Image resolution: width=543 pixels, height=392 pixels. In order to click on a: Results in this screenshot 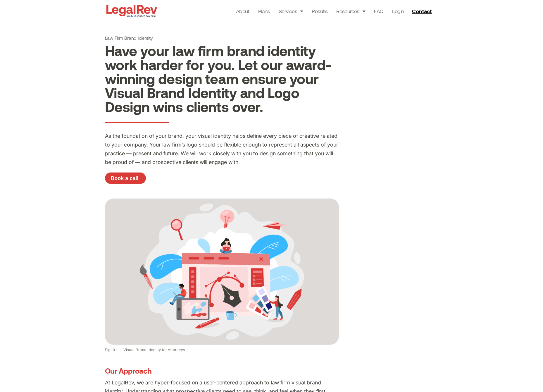, I will do `click(320, 11)`.